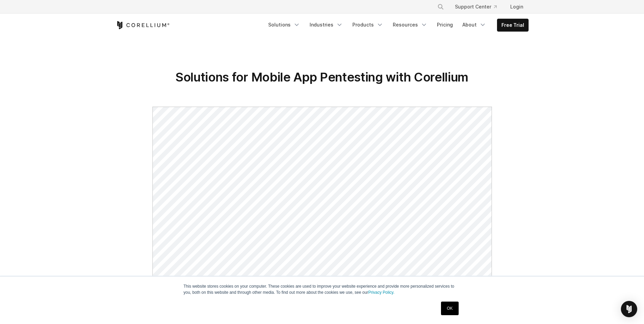  Describe the element at coordinates (326, 25) in the screenshot. I see `a: Industries` at that location.